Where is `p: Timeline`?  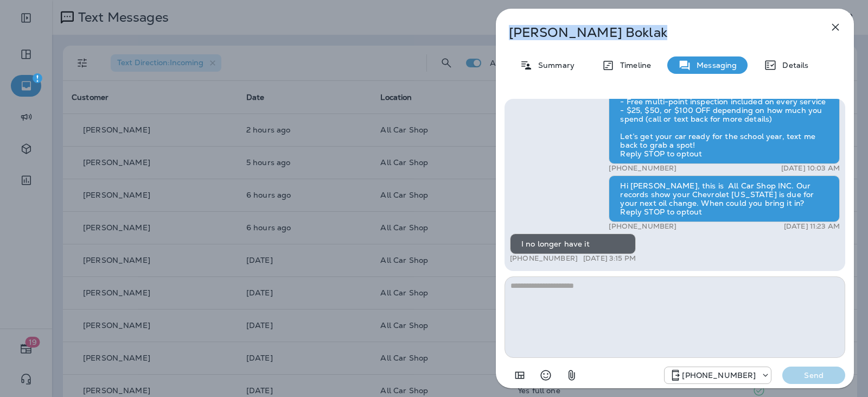
p: Timeline is located at coordinates (633, 65).